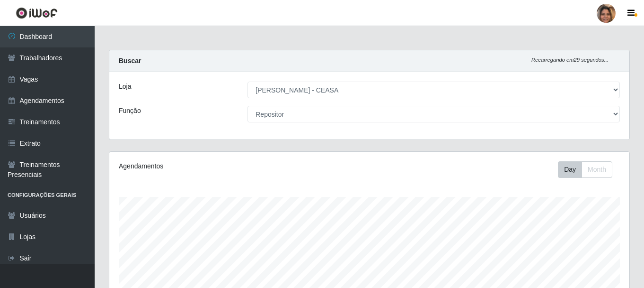  What do you see at coordinates (219, 166) in the screenshot?
I see `div: Agendamentos` at bounding box center [219, 166].